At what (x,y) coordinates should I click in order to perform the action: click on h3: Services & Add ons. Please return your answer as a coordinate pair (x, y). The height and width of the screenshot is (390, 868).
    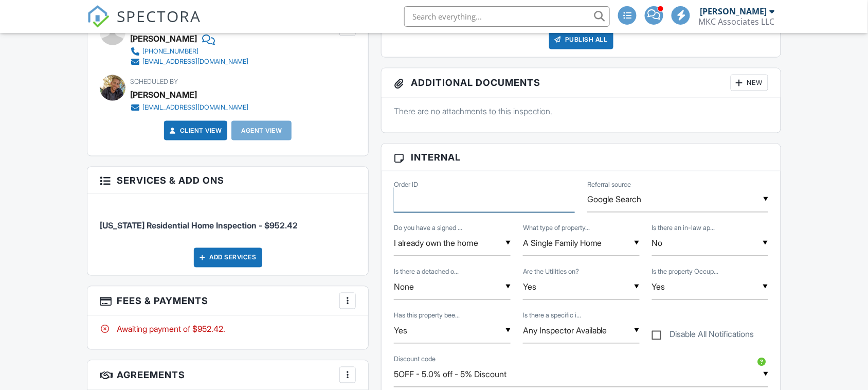
    Looking at the image, I should click on (228, 181).